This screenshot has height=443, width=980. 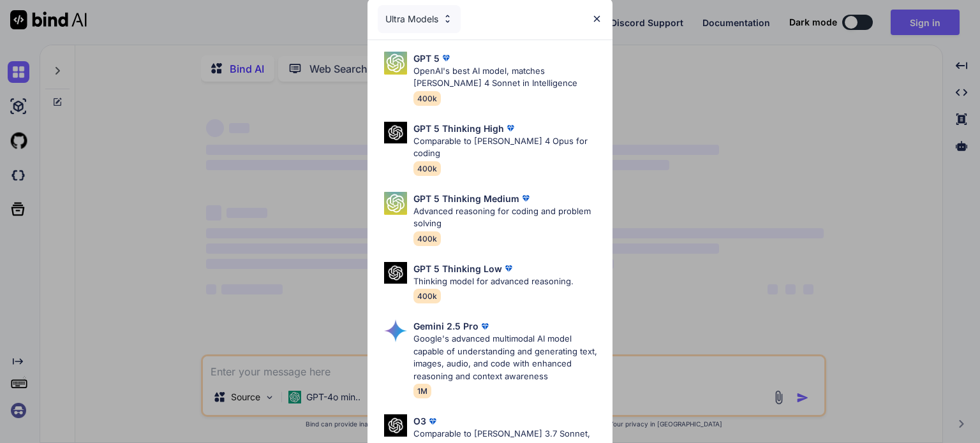 What do you see at coordinates (507, 217) in the screenshot?
I see `p: Advanced reasoning for coding and problem solving` at bounding box center [507, 217].